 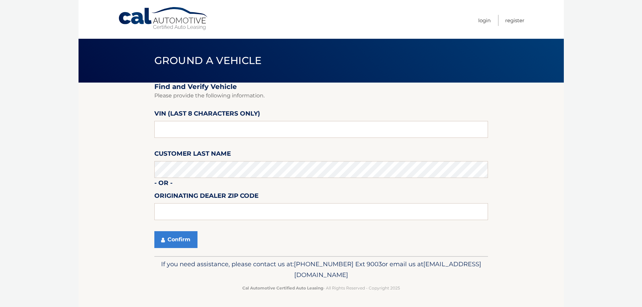 I want to click on h2: Find and Verify Vehicle, so click(x=321, y=87).